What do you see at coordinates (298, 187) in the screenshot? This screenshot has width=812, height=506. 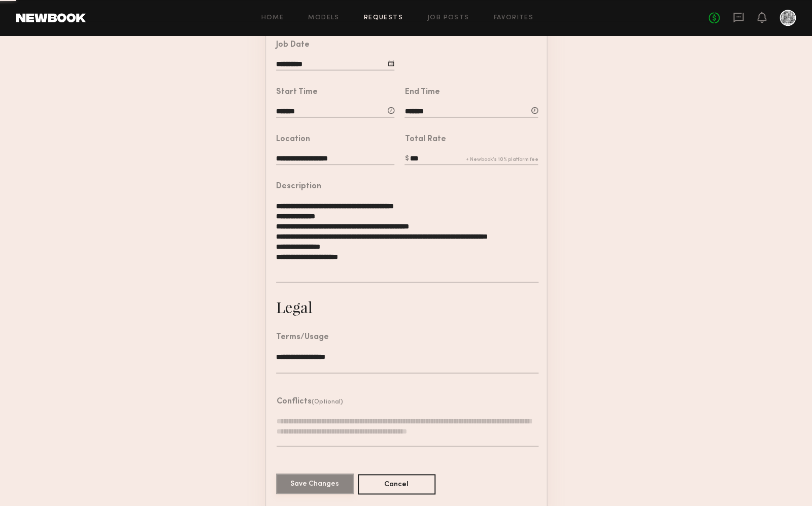 I see `div: Description` at bounding box center [298, 187].